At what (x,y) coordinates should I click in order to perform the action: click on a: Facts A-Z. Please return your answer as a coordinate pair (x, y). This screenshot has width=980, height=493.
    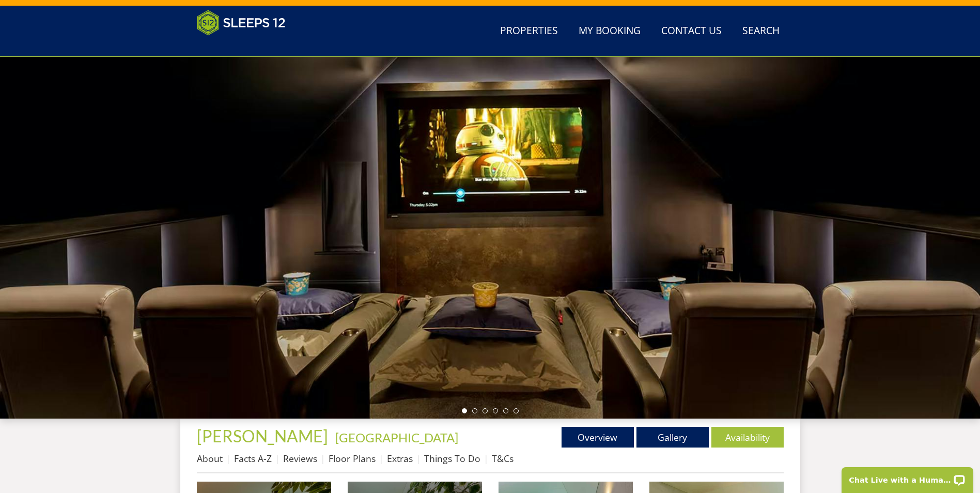
    Looking at the image, I should click on (252, 458).